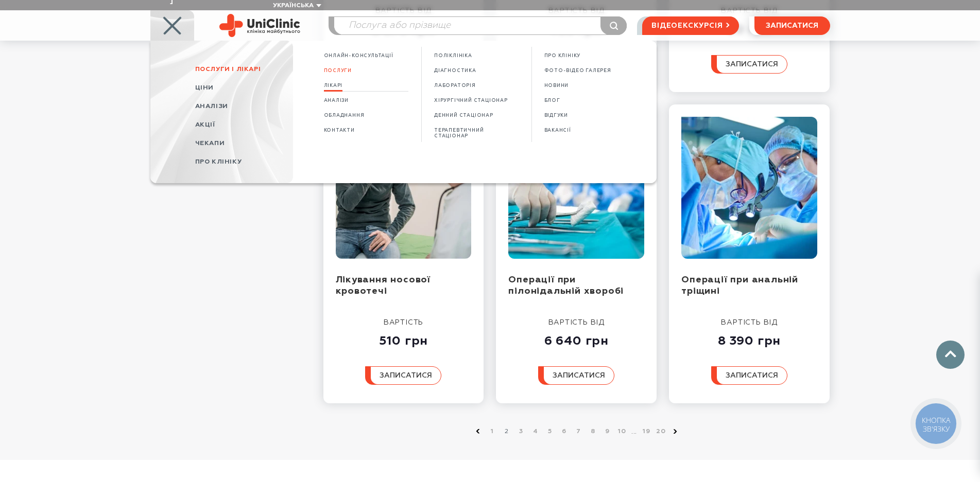 The image size is (980, 482). What do you see at coordinates (453, 56) in the screenshot?
I see `a: Поліклініка` at bounding box center [453, 56].